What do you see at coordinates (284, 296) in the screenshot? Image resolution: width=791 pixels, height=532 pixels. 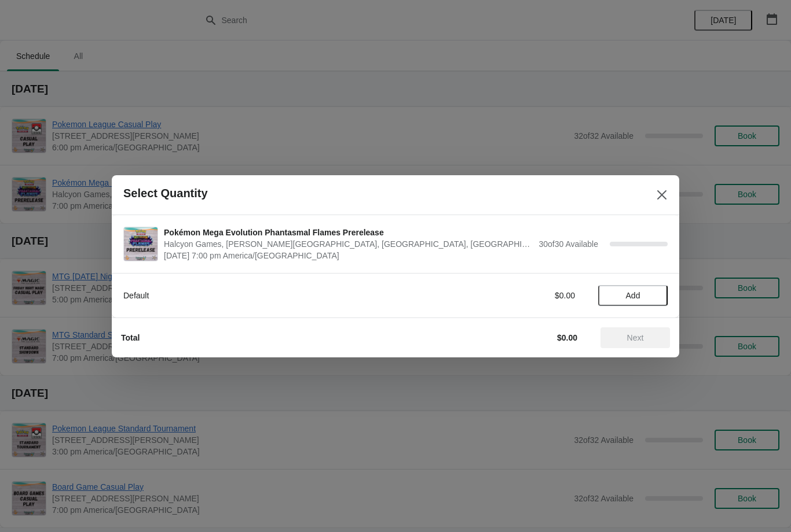 I see `div: Default` at bounding box center [284, 296].